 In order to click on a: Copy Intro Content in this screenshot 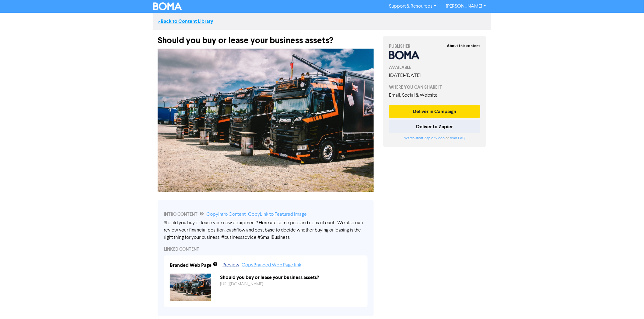, I will do `click(226, 214)`.